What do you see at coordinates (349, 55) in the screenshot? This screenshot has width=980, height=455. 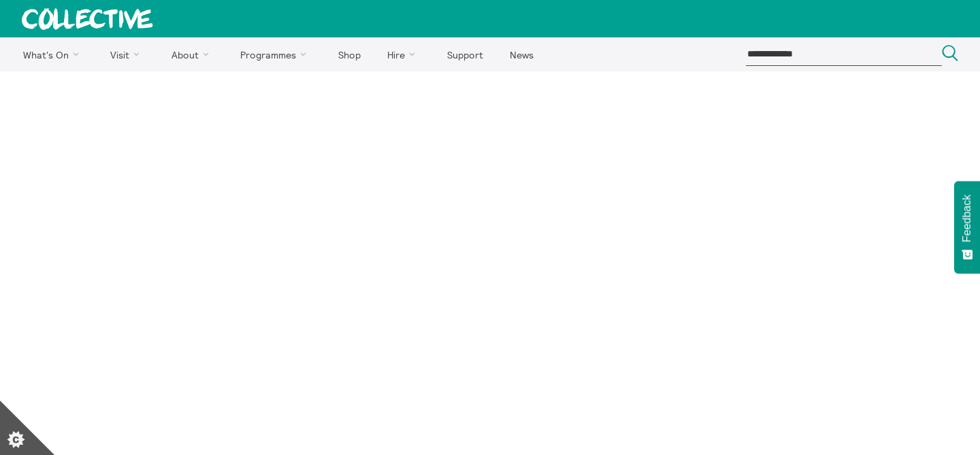 I see `a: Shop` at bounding box center [349, 55].